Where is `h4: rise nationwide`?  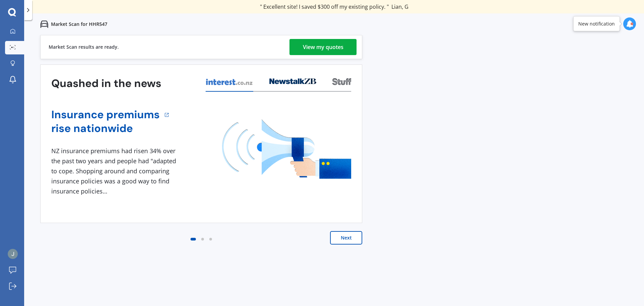 h4: rise nationwide is located at coordinates (105, 128).